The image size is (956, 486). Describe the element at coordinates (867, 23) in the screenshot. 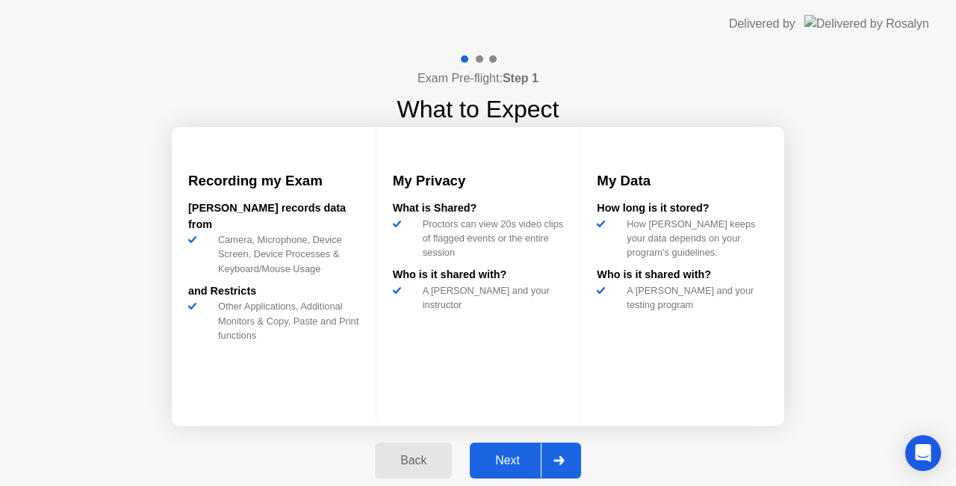

I see `img: Delivered by Rosalyn` at that location.